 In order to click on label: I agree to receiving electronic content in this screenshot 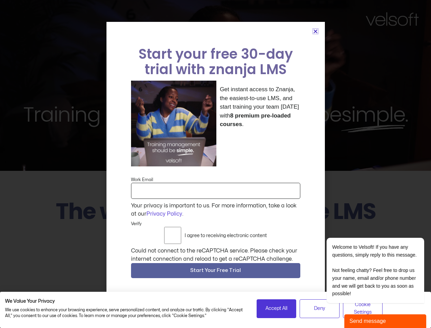, I will do `click(226, 235)`.